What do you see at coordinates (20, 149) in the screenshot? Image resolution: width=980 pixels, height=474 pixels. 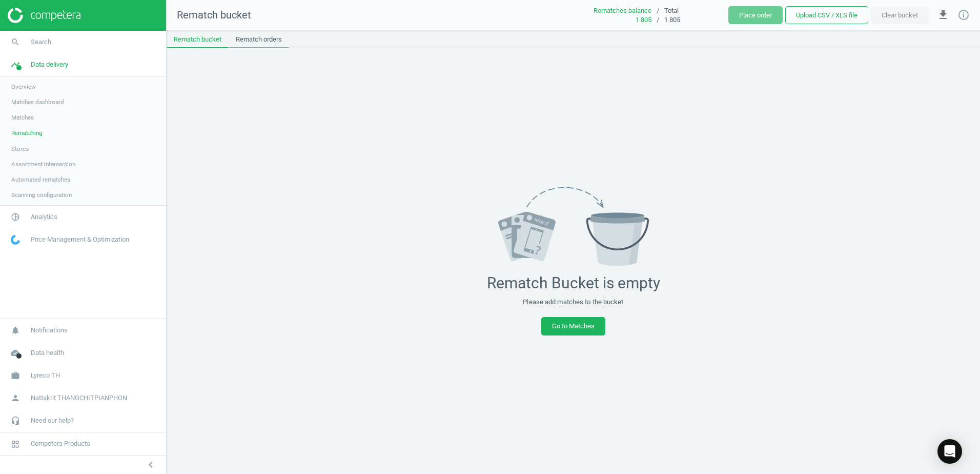 I see `span: Stores` at bounding box center [20, 149].